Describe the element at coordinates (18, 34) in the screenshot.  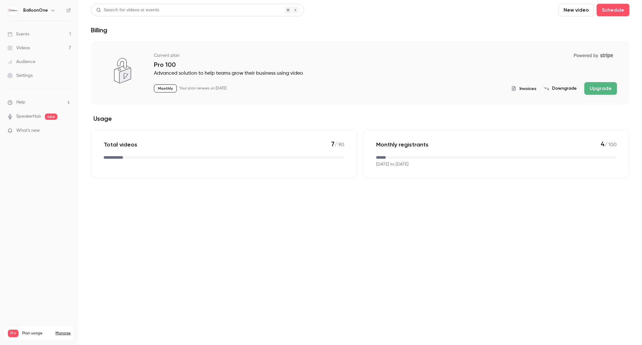
I see `div: Events` at that location.